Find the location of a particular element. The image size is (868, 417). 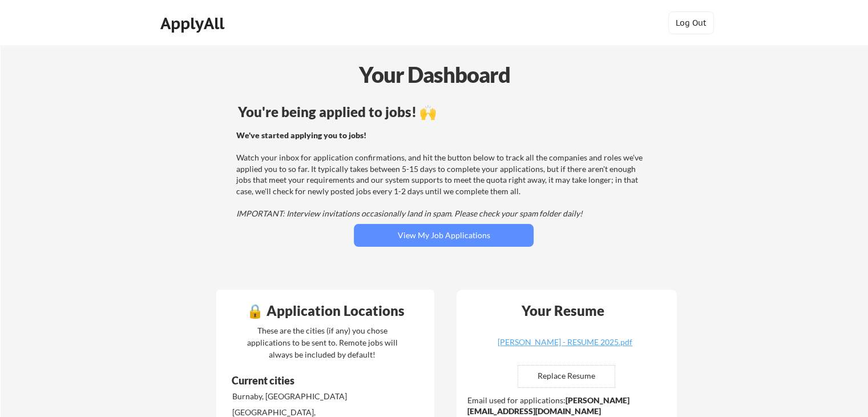

div: ApplyAll is located at coordinates (194, 23).